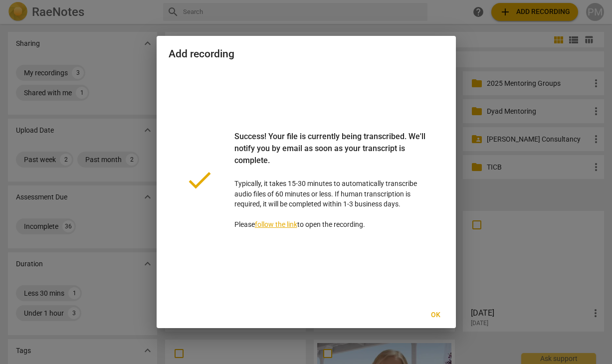 The image size is (612, 364). What do you see at coordinates (306, 54) in the screenshot?
I see `h2: Add recording` at bounding box center [306, 54].